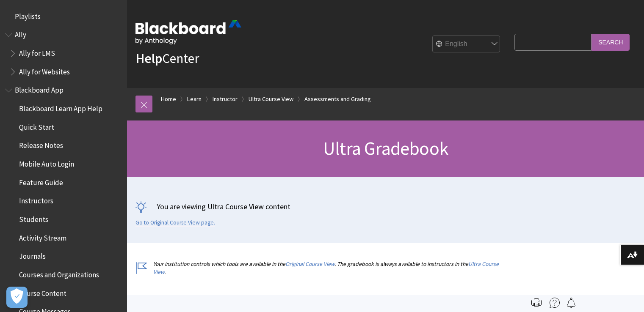 This screenshot has height=312, width=644. Describe the element at coordinates (43, 292) in the screenshot. I see `span: Course Content` at that location.